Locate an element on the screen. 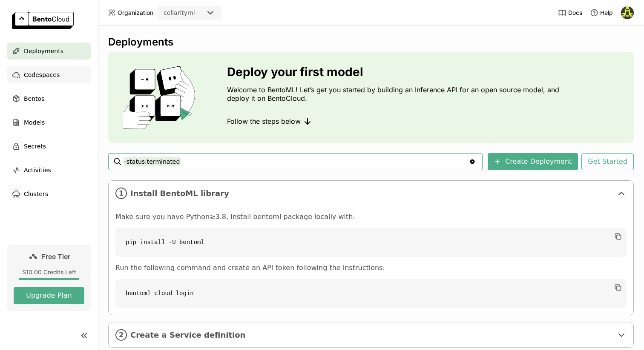  input: Selected cellarityml. is located at coordinates (196, 13).